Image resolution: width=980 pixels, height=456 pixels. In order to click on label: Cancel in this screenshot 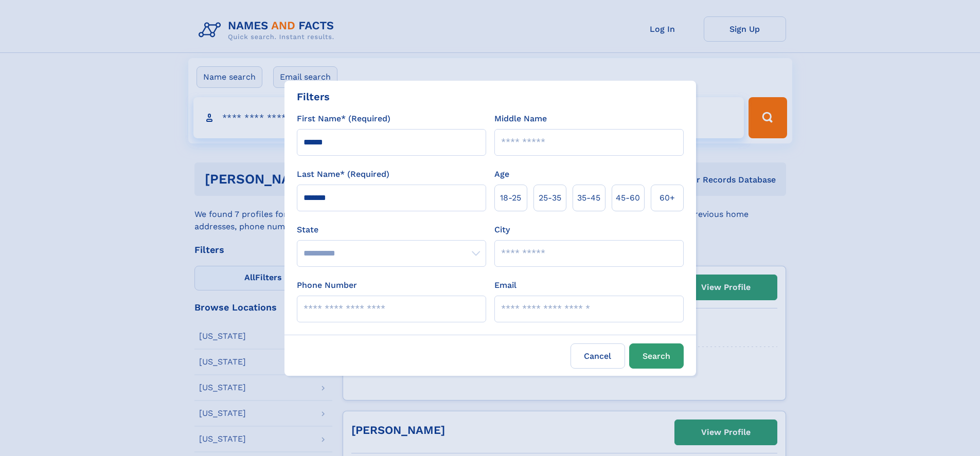, I will do `click(598, 356)`.